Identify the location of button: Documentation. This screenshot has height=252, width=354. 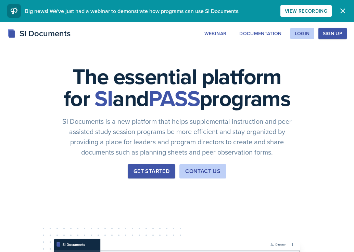
(260, 34).